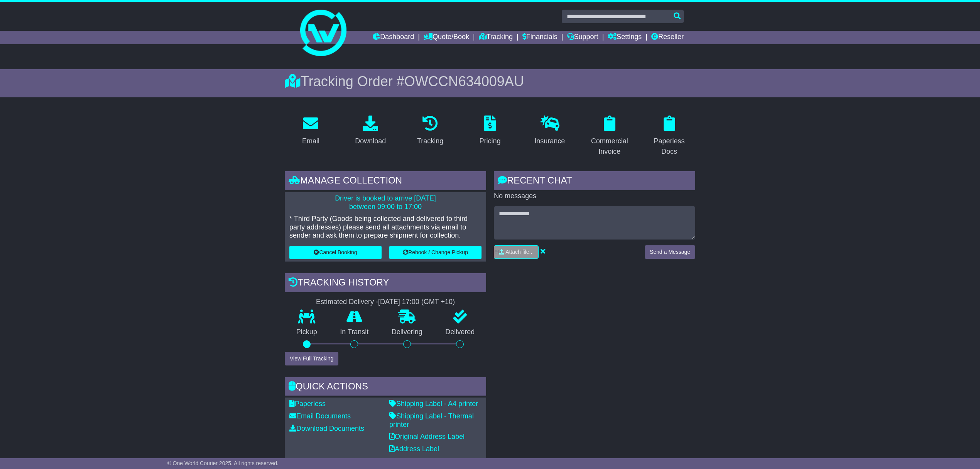 The height and width of the screenshot is (469, 980). What do you see at coordinates (386, 302) in the screenshot?
I see `div: Estimated Delivery -` at bounding box center [386, 302].